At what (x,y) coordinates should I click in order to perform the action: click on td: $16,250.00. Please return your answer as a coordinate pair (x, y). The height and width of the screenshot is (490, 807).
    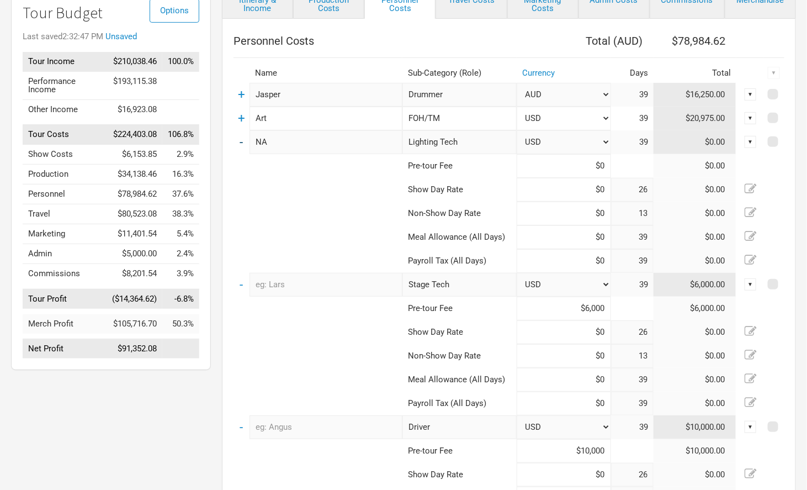
    Looking at the image, I should click on (695, 94).